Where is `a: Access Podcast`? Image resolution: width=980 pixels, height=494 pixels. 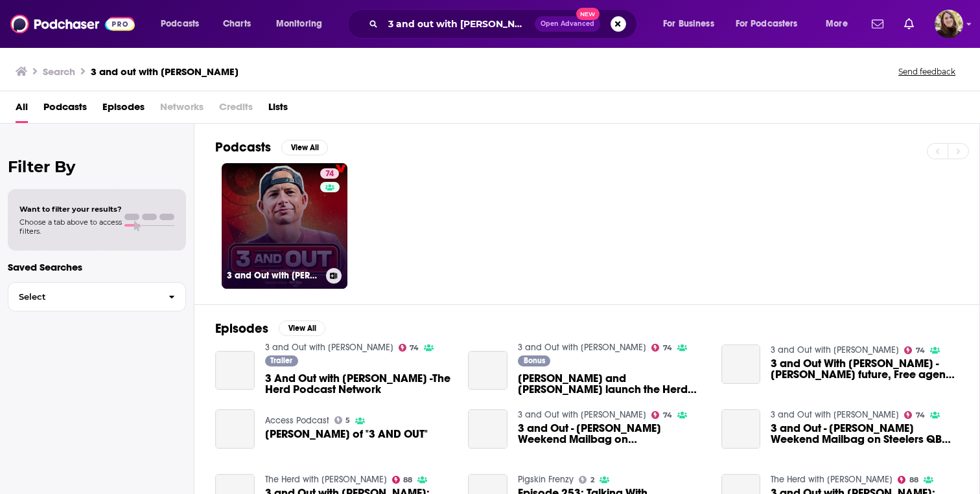 a: Access Podcast is located at coordinates (296, 421).